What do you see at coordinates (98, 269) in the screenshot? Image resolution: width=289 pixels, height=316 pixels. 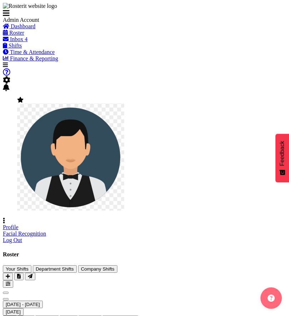 I see `button: Company Shifts` at bounding box center [98, 269].